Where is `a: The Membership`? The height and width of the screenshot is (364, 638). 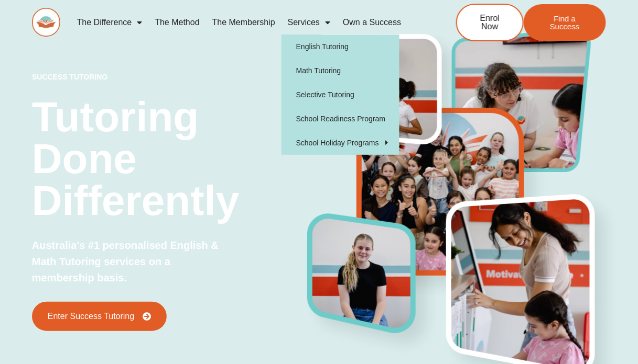
a: The Membership is located at coordinates (244, 22).